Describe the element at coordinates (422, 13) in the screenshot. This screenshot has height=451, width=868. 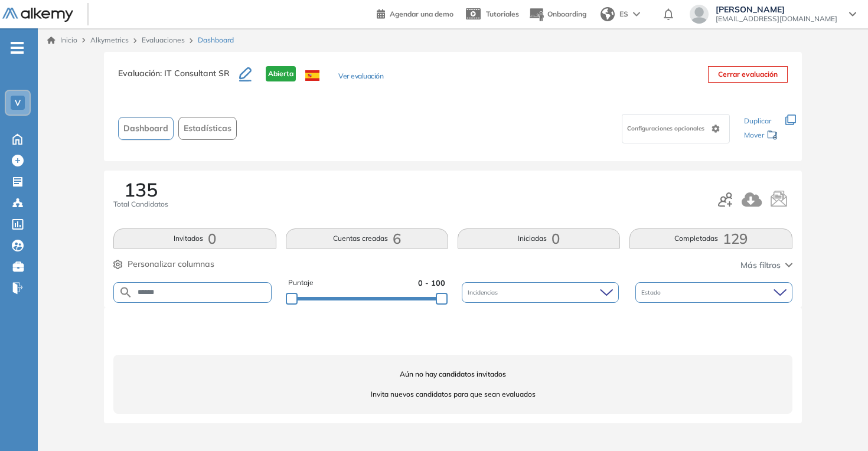
I see `span: Agendar una demo` at that location.